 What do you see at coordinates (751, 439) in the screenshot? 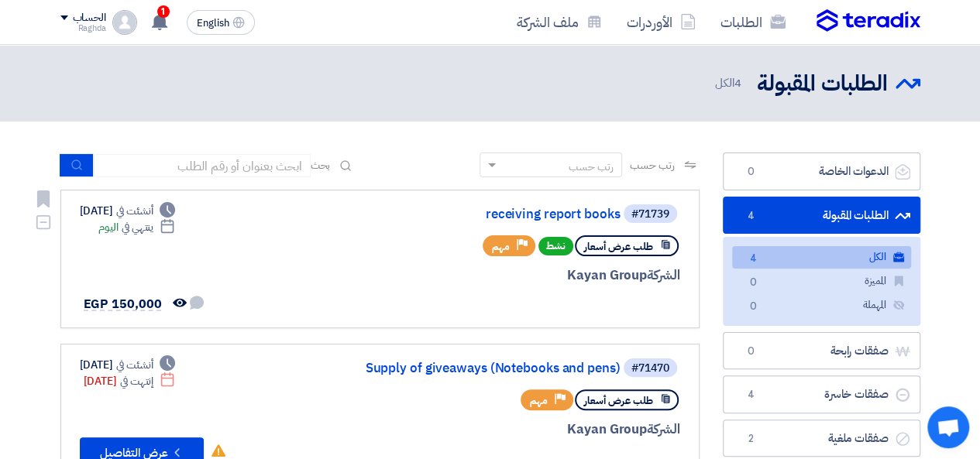
I see `span: 2` at bounding box center [751, 439].